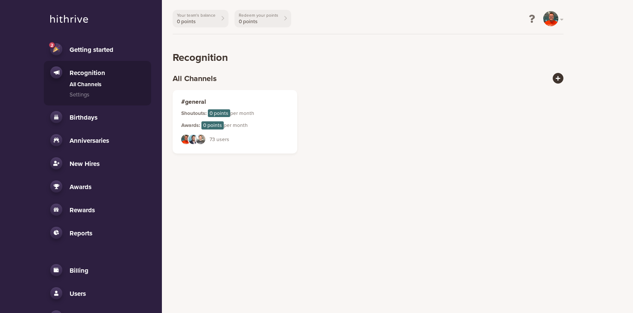 Image resolution: width=633 pixels, height=313 pixels. I want to click on span: Help, so click(28, 10).